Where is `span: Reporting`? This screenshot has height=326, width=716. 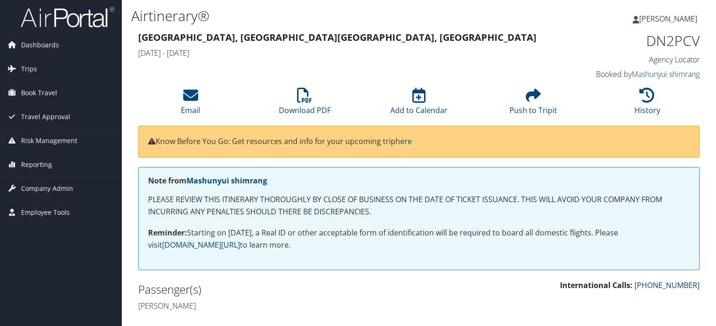 span: Reporting is located at coordinates (37, 164).